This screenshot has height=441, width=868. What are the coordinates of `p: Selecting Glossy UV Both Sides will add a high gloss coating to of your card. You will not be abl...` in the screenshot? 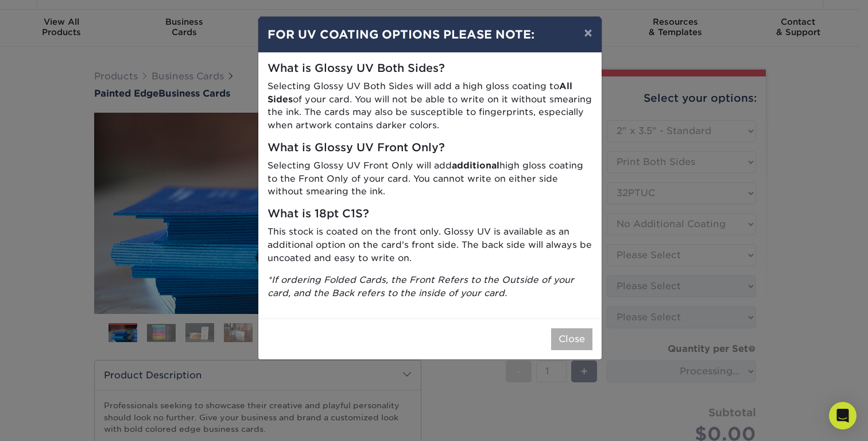 It's located at (430, 106).